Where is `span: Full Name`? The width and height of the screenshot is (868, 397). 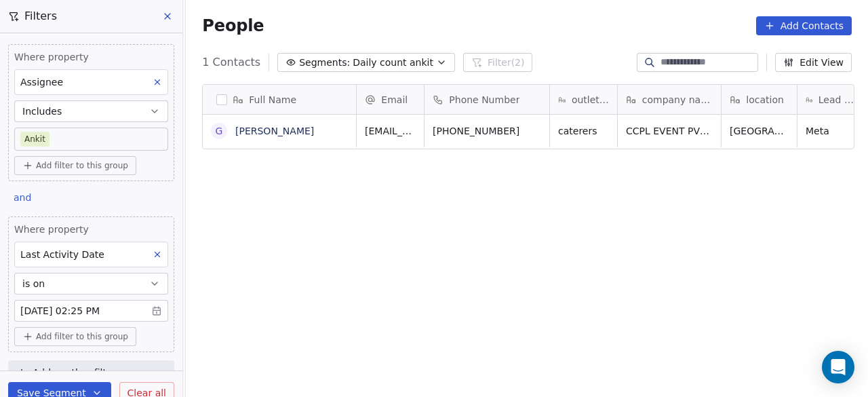 span: Full Name is located at coordinates (272, 100).